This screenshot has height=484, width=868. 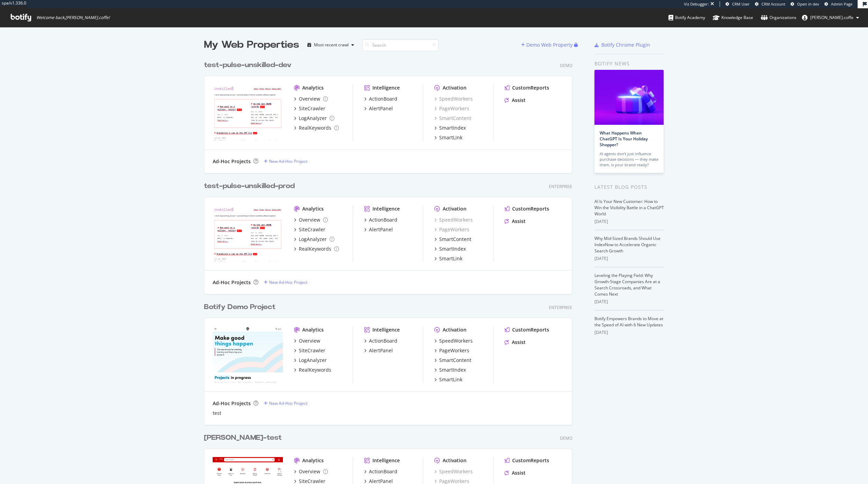 What do you see at coordinates (808, 4) in the screenshot?
I see `span: Open in dev` at bounding box center [808, 4].